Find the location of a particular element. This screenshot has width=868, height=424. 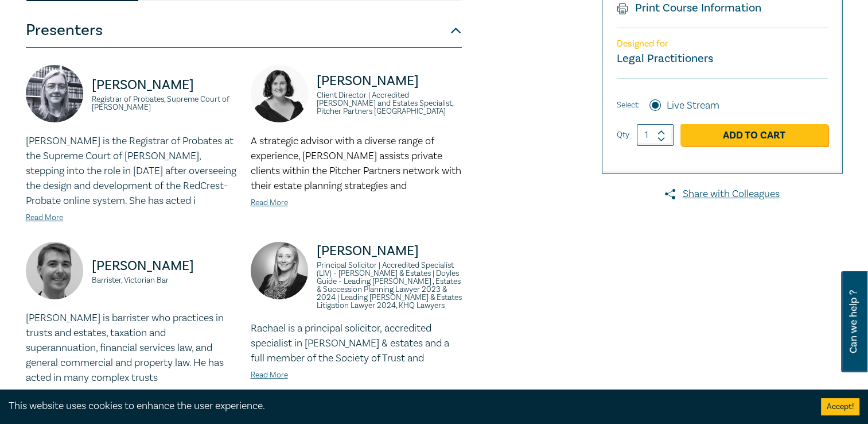

small: Legal Practitioners is located at coordinates (665, 59).